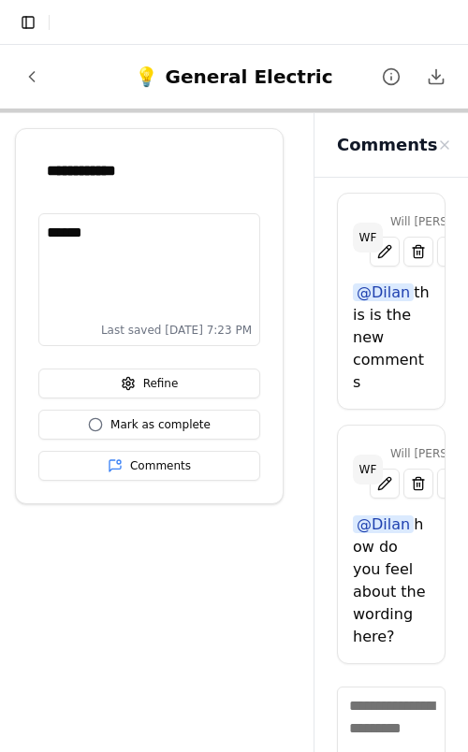 This screenshot has height=752, width=468. What do you see at coordinates (233, 77) in the screenshot?
I see `div: 💡 General Electric` at bounding box center [233, 77].